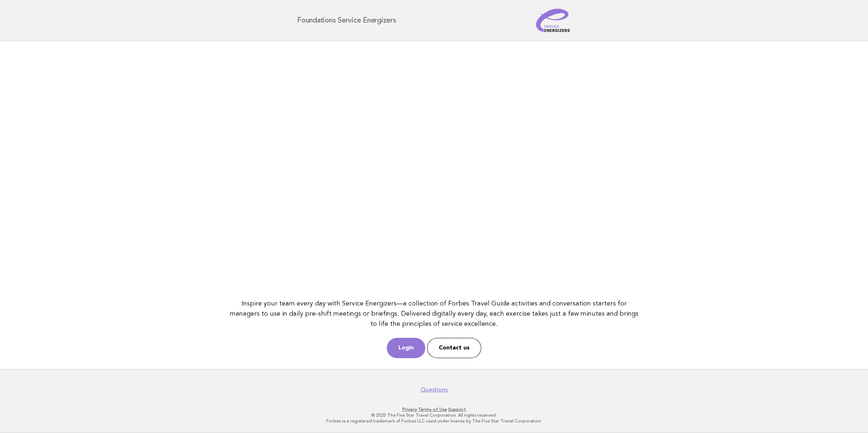 The image size is (868, 433). I want to click on h1: Foundations Service Energizers, so click(347, 21).